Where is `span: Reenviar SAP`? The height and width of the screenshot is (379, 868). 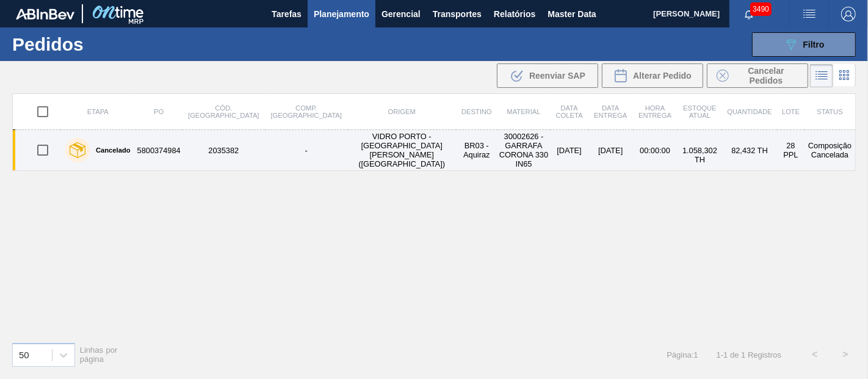 span: Reenviar SAP is located at coordinates (557, 76).